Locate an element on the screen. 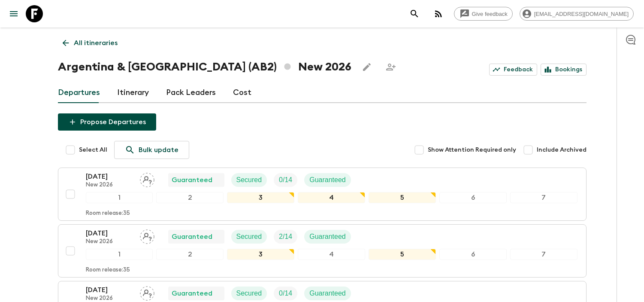  a: Itinerary is located at coordinates (133, 93).